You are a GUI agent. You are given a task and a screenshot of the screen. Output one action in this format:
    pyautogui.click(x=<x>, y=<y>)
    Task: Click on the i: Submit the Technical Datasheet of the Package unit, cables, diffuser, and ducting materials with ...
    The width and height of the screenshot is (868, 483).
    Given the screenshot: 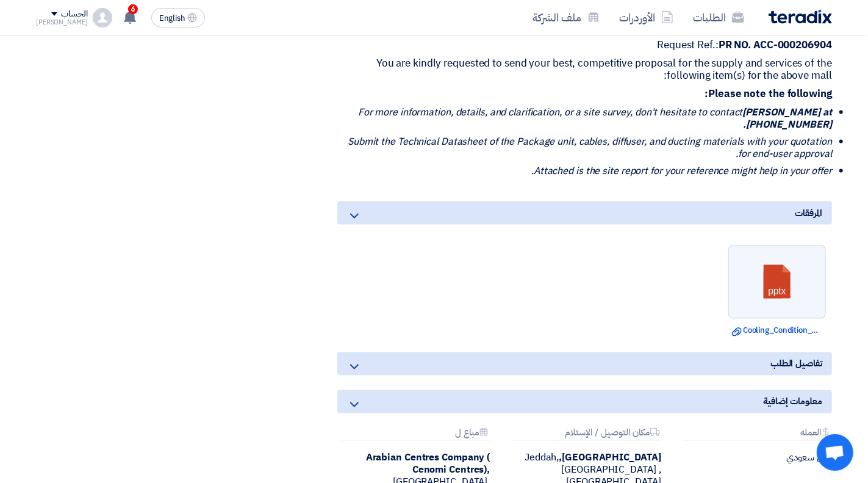 What is the action you would take?
    pyautogui.click(x=590, y=148)
    